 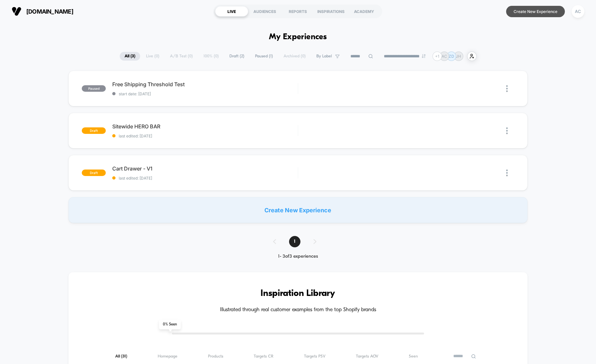 What do you see at coordinates (437, 56) in the screenshot?
I see `div: + 1` at bounding box center [437, 56].